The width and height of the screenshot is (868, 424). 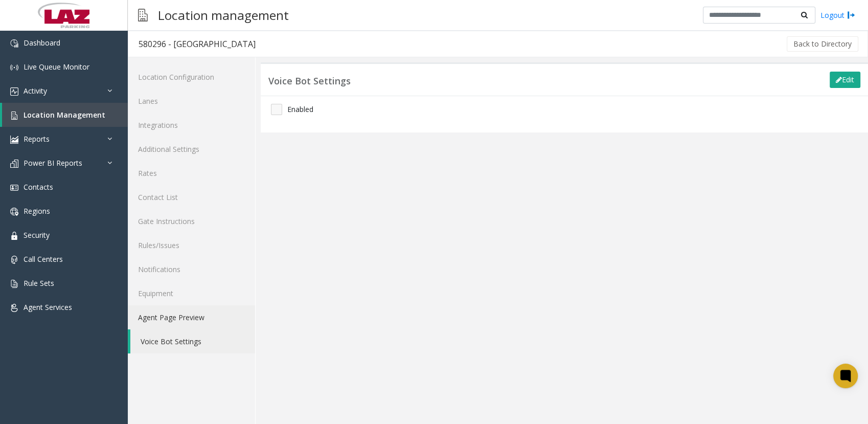 I want to click on a: Logout, so click(x=838, y=15).